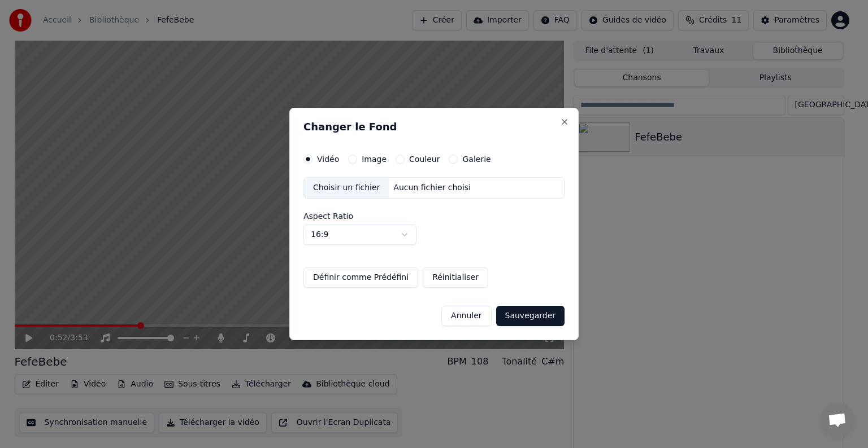 Image resolution: width=868 pixels, height=448 pixels. What do you see at coordinates (432, 188) in the screenshot?
I see `div: Aucun fichier choisi` at bounding box center [432, 188].